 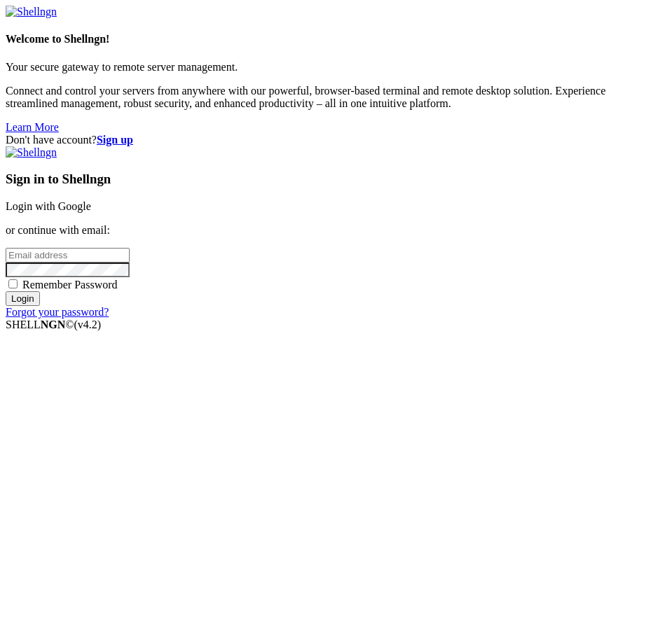 What do you see at coordinates (332, 97) in the screenshot?
I see `p: Connect and control your servers from anywhere with our powerful, browser-based terminal and remo...` at bounding box center [332, 97].